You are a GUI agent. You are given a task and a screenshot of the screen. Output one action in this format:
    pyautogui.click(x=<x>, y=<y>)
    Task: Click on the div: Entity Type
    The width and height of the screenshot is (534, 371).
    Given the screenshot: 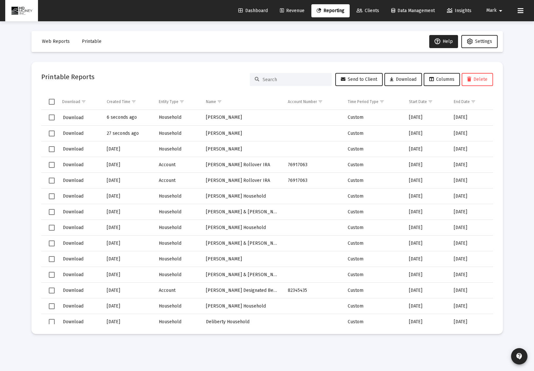 What is the action you would take?
    pyautogui.click(x=169, y=102)
    